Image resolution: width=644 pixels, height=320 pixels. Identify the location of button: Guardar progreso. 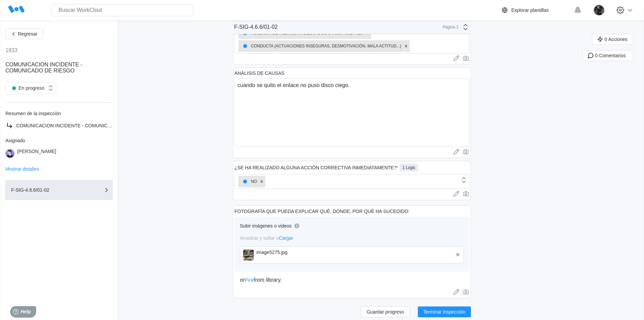
(385, 311).